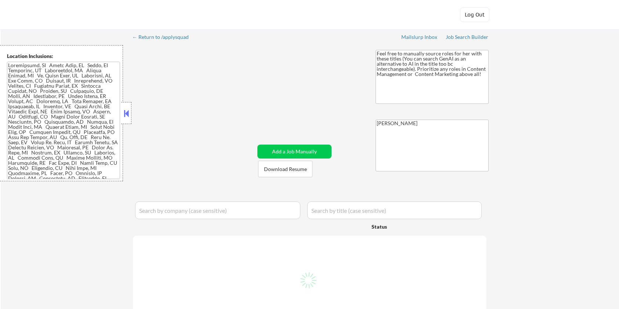  I want to click on a: ← Return to /applysquad, so click(164, 38).